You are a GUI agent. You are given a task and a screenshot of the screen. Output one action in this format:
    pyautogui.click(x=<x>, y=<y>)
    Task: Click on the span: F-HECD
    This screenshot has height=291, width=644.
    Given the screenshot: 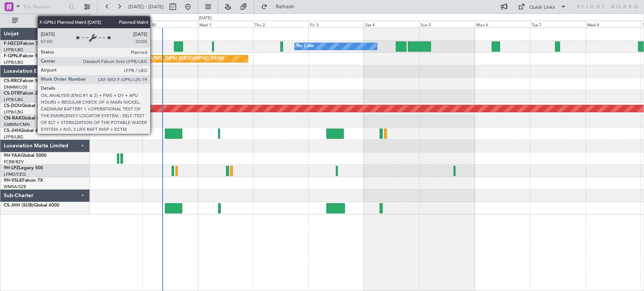 What is the action you would take?
    pyautogui.click(x=12, y=44)
    